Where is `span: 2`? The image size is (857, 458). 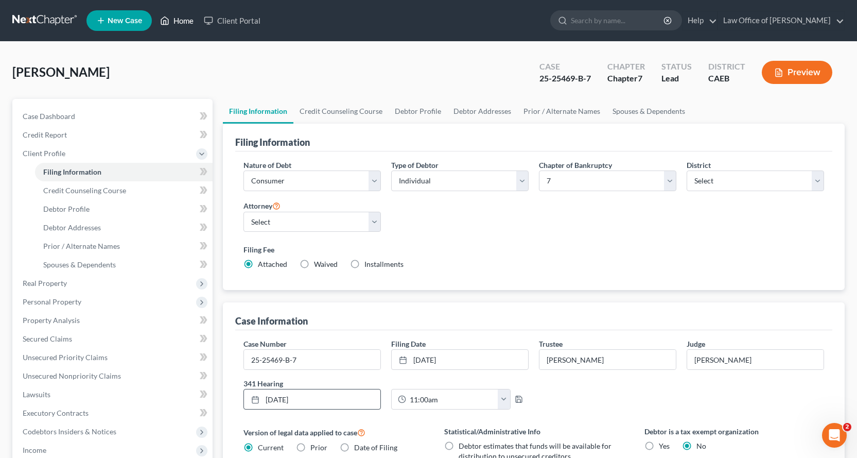 span: 2 is located at coordinates (848, 427).